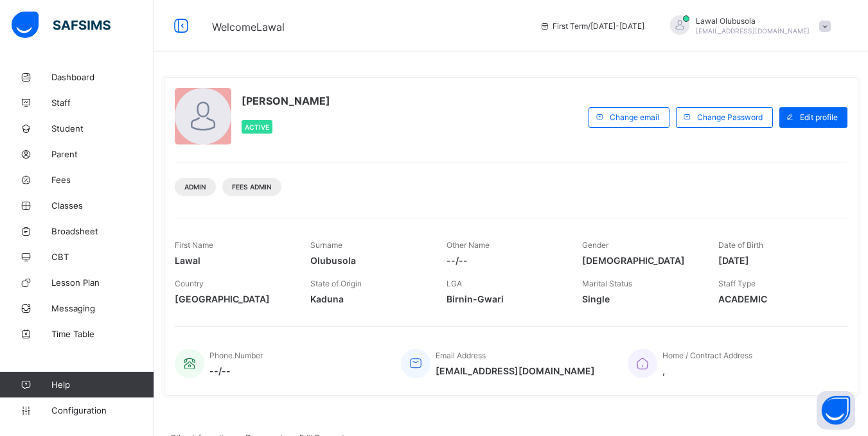 This screenshot has width=868, height=436. I want to click on span: Olubusola, so click(368, 261).